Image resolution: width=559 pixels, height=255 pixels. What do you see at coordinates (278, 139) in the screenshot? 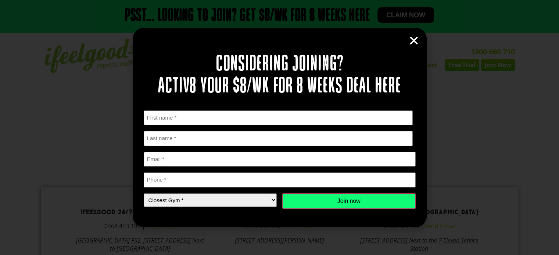
I see `input: Last name *` at bounding box center [278, 139].